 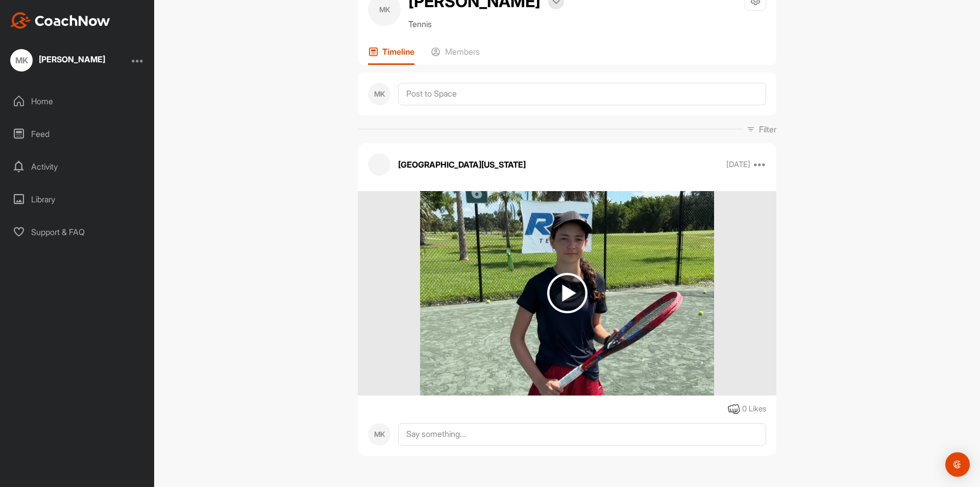 What do you see at coordinates (754, 408) in the screenshot?
I see `div: 0 Likes` at bounding box center [754, 408].